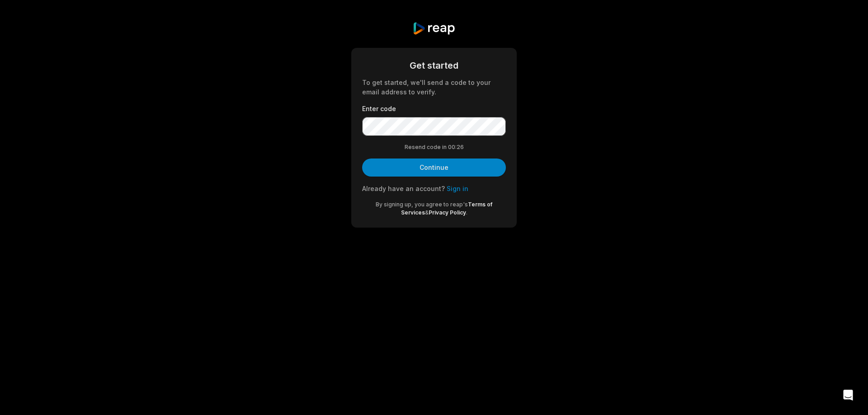  What do you see at coordinates (447, 212) in the screenshot?
I see `a: Privacy Policy` at bounding box center [447, 212].